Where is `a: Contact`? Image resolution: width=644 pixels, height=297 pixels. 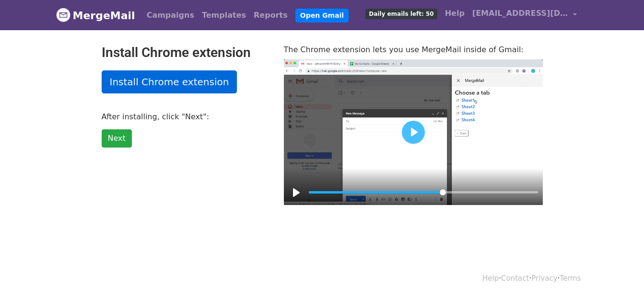 a: Contact is located at coordinates (515, 278).